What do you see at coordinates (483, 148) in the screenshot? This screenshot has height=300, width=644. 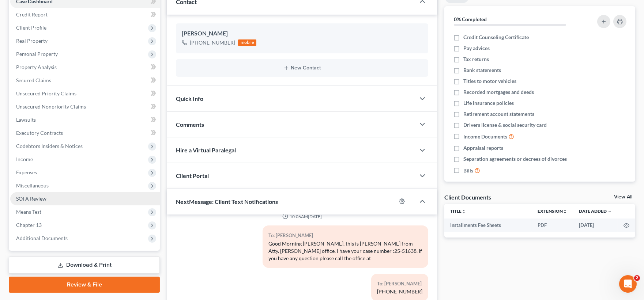 I see `span: Appraisal reports` at bounding box center [483, 148].